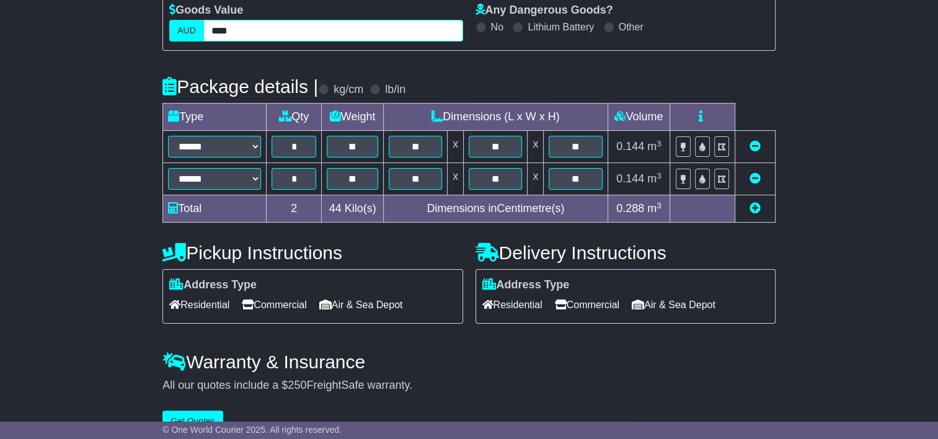 The height and width of the screenshot is (439, 938). What do you see at coordinates (630, 208) in the screenshot?
I see `span: 0.288` at bounding box center [630, 208].